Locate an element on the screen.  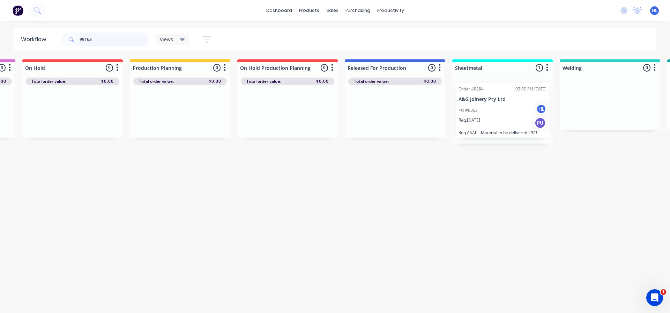
input: Search for orders... is located at coordinates (114, 39).